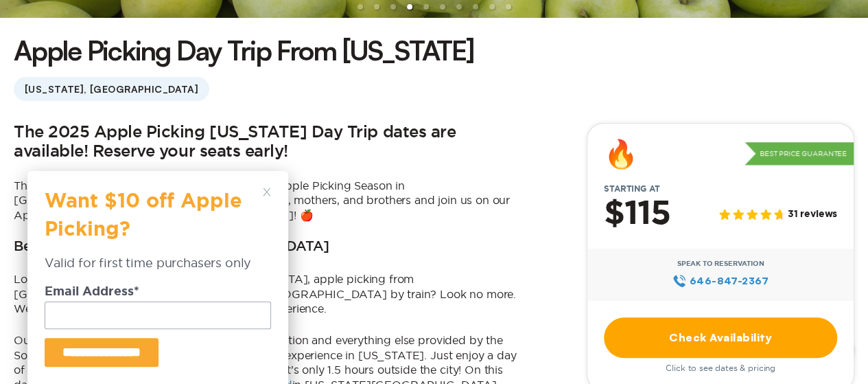 Image resolution: width=868 pixels, height=384 pixels. Describe the element at coordinates (377, 7) in the screenshot. I see `li: slide item 2` at that location.